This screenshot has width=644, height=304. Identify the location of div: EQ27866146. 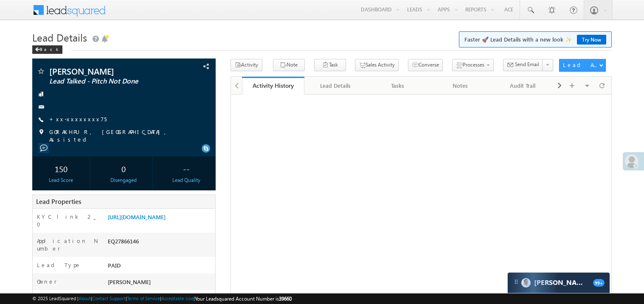
(161, 243).